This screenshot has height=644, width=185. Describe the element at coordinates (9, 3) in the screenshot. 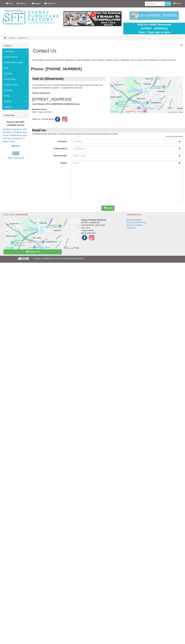

I see `a: Home` at that location.